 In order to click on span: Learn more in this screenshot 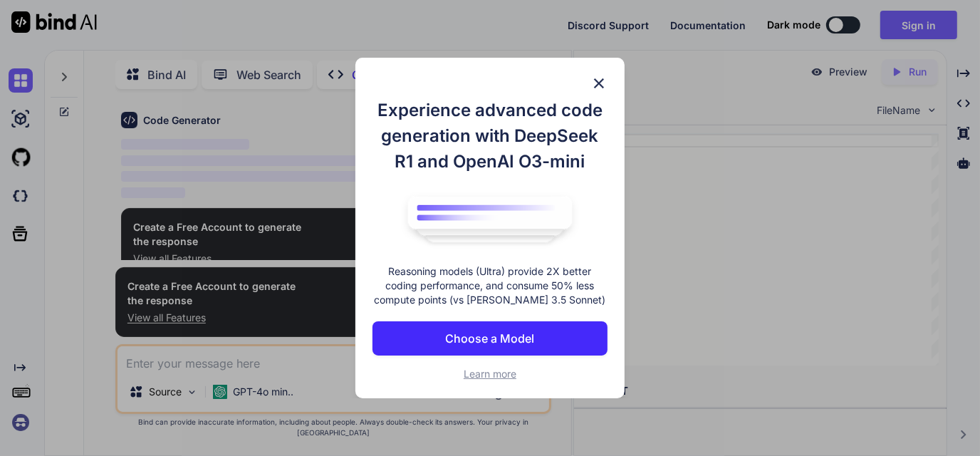, I will do `click(490, 373)`.